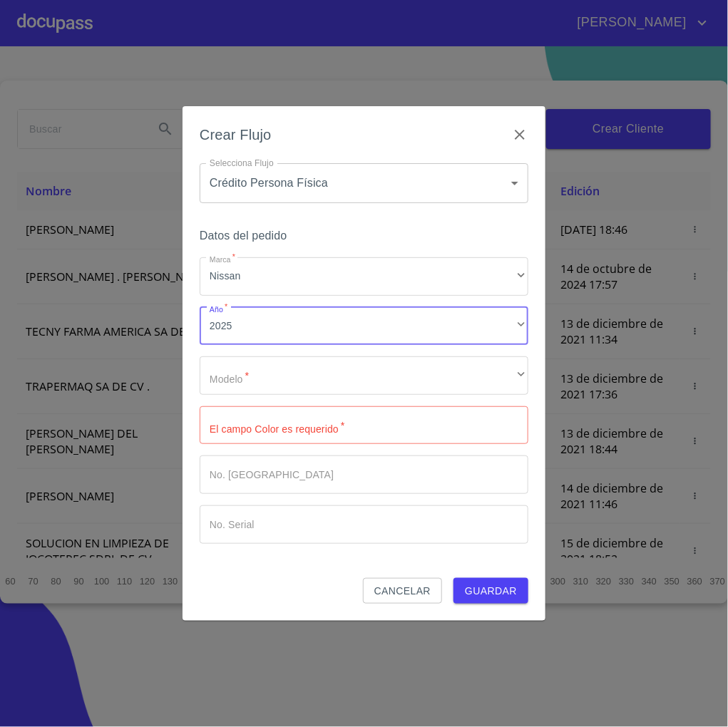 The image size is (728, 727). What do you see at coordinates (491, 591) in the screenshot?
I see `button: Guardar` at bounding box center [491, 591].